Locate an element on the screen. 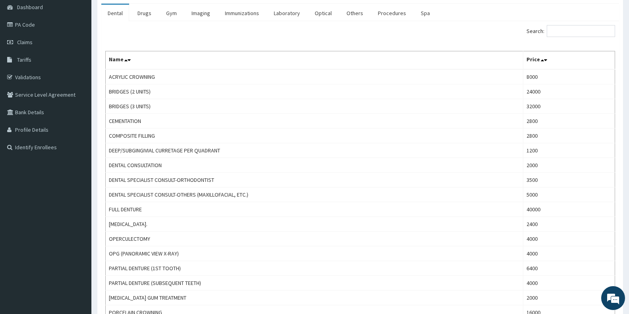  td: 8000 is located at coordinates (569, 77).